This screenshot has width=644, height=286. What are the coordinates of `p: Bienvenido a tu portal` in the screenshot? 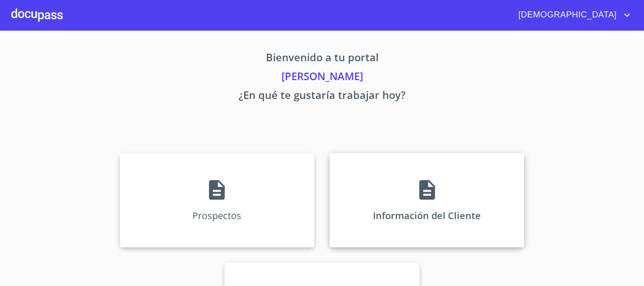 It's located at (322, 59).